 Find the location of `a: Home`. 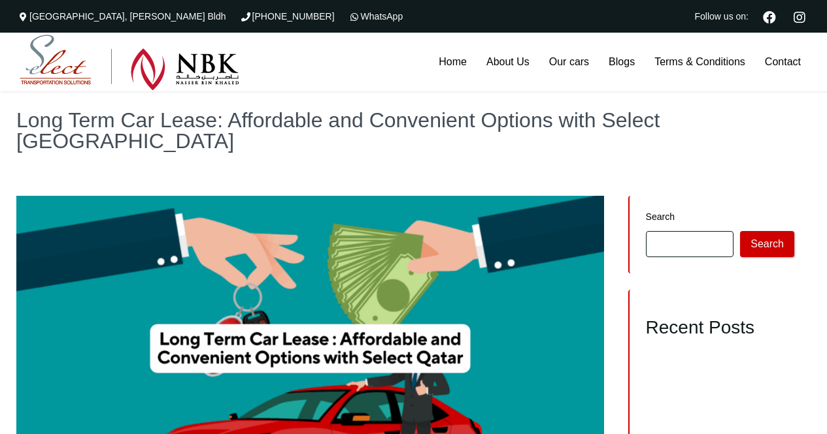

a: Home is located at coordinates (452, 62).